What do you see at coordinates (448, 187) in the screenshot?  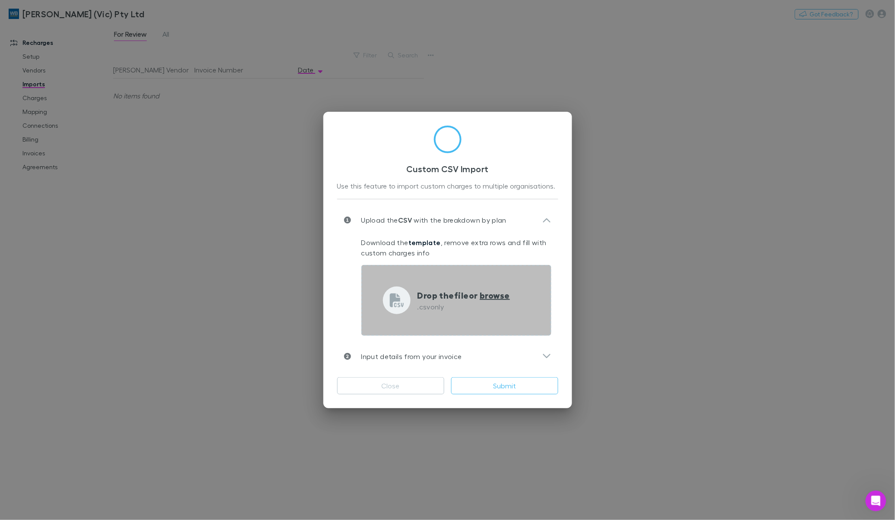 I see `div: Use this feature to import custom charges to multiple organisations.` at bounding box center [448, 187].